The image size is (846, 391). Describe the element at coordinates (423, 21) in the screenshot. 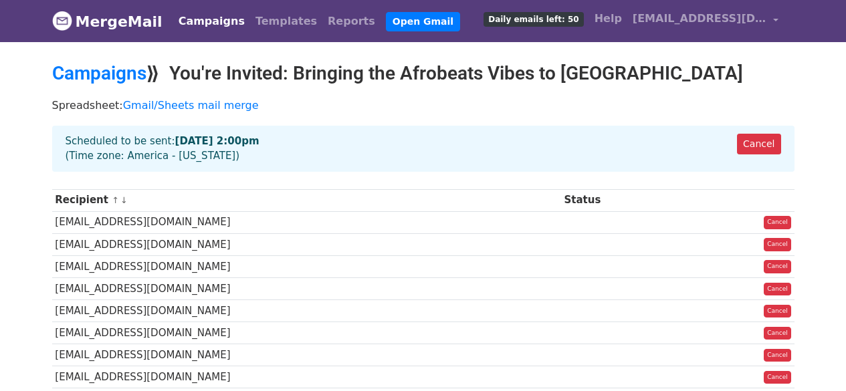

I see `a: Open Gmail` at that location.